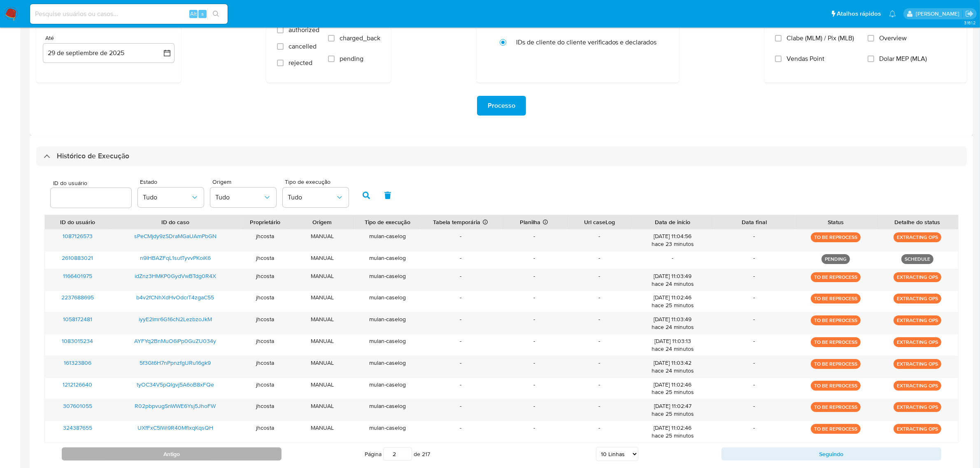  I want to click on span: Atalhos rápidos, so click(859, 14).